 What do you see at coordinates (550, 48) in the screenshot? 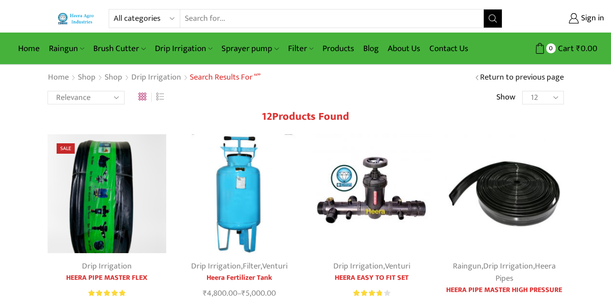
I see `span: 0` at bounding box center [550, 48].